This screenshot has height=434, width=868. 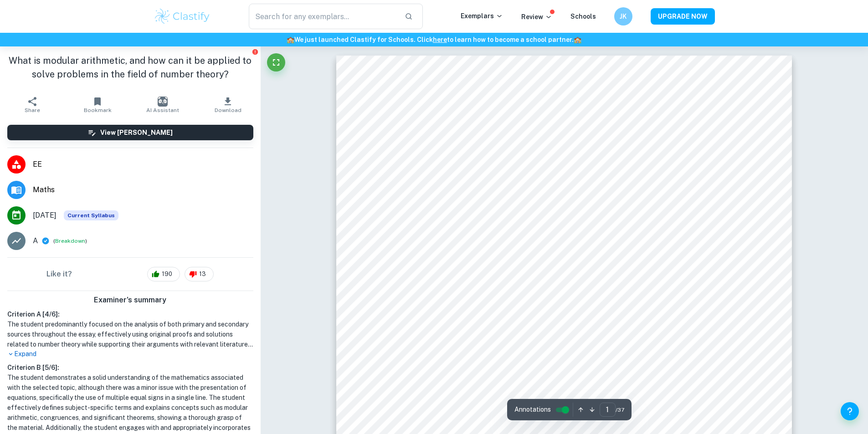 What do you see at coordinates (97, 105) in the screenshot?
I see `button: Bookmark` at bounding box center [97, 105].